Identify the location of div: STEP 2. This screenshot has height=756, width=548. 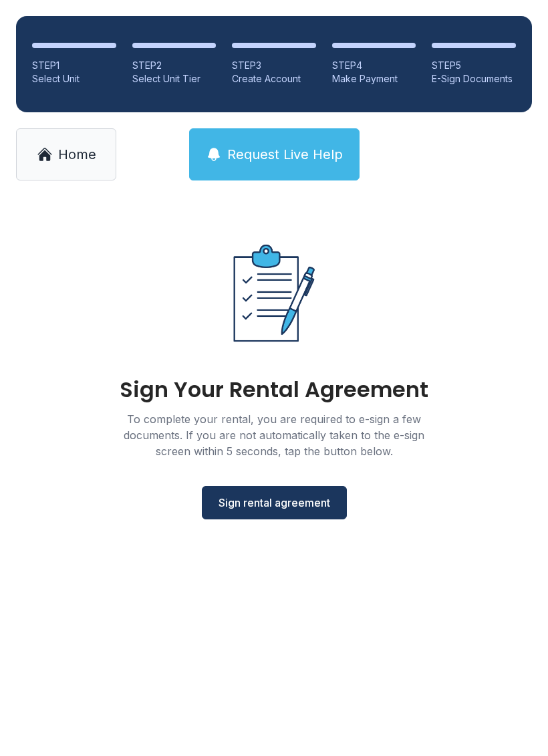
(175, 66).